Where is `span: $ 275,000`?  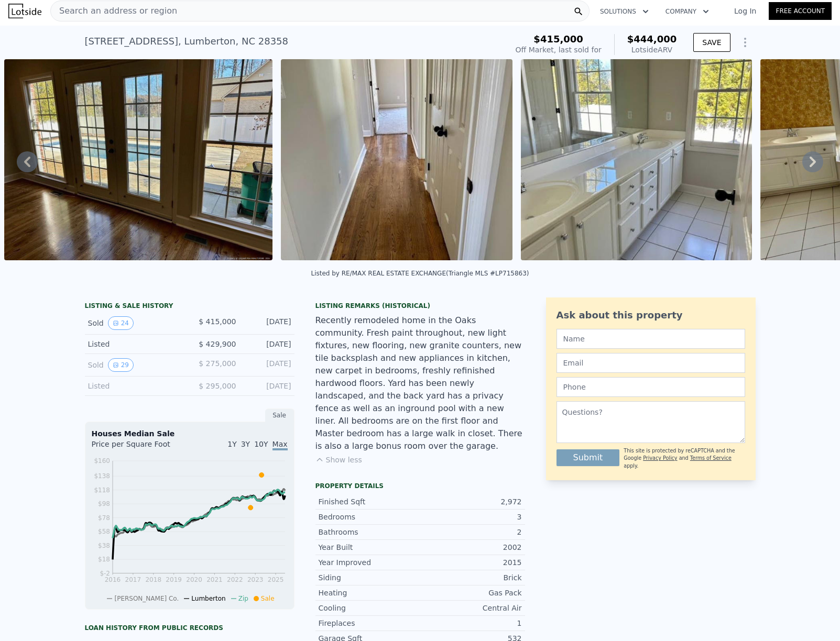
span: $ 275,000 is located at coordinates (217, 364).